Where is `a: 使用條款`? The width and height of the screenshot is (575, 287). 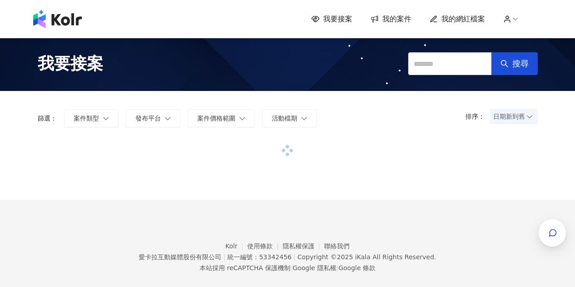 a: 使用條款 is located at coordinates (265, 246).